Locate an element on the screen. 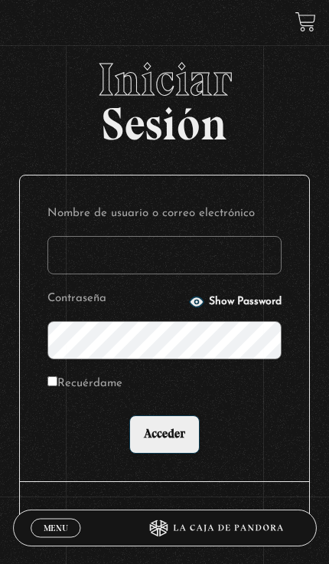  span: Iniciar is located at coordinates (165, 80).